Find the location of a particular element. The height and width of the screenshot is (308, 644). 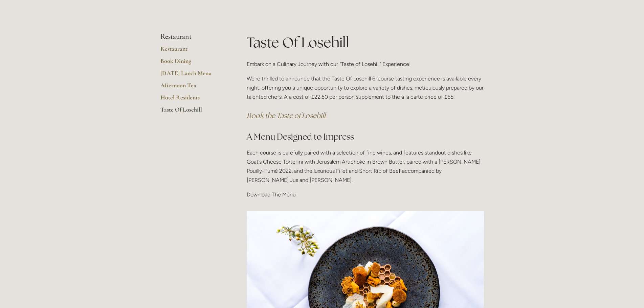

a: Book Dining is located at coordinates (192, 63).